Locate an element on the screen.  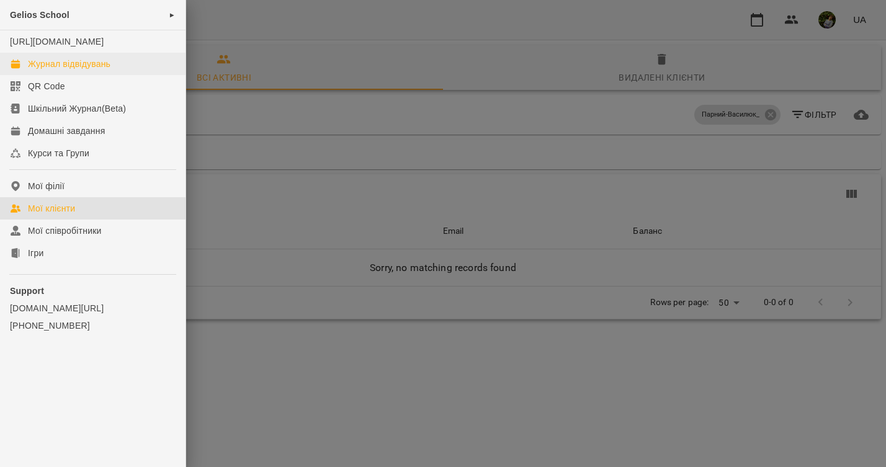
div: Шкільний Журнал(Beta) is located at coordinates (77, 109).